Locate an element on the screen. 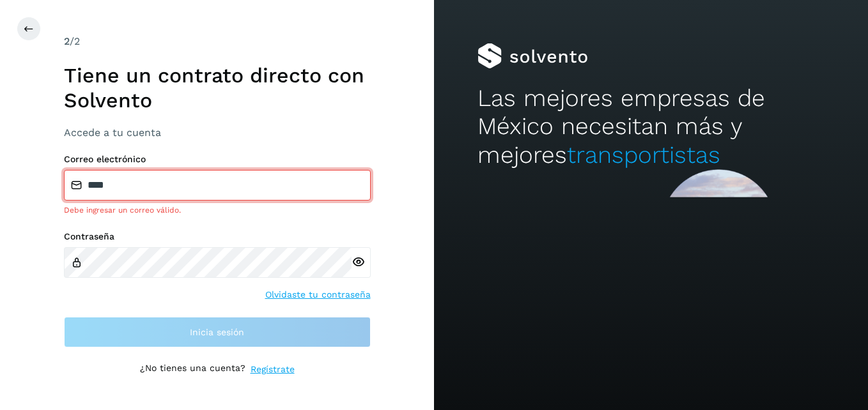  h1: Tiene un contrato directo con Solvento is located at coordinates (218, 87).